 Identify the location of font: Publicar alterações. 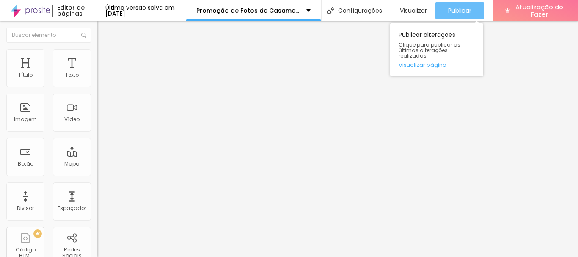
(427, 35).